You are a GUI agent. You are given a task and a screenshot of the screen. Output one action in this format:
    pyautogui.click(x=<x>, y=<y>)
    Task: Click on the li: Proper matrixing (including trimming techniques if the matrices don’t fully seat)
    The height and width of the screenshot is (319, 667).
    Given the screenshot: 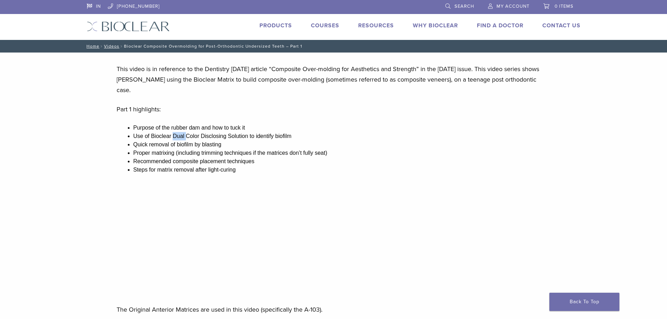 What is the action you would take?
    pyautogui.click(x=342, y=153)
    